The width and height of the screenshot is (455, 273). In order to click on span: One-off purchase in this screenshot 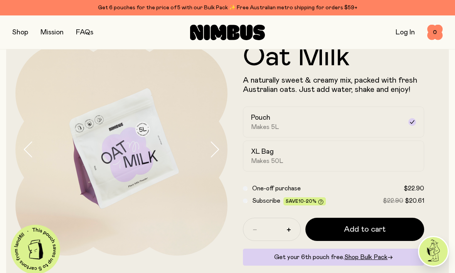, I will do `click(276, 188)`.